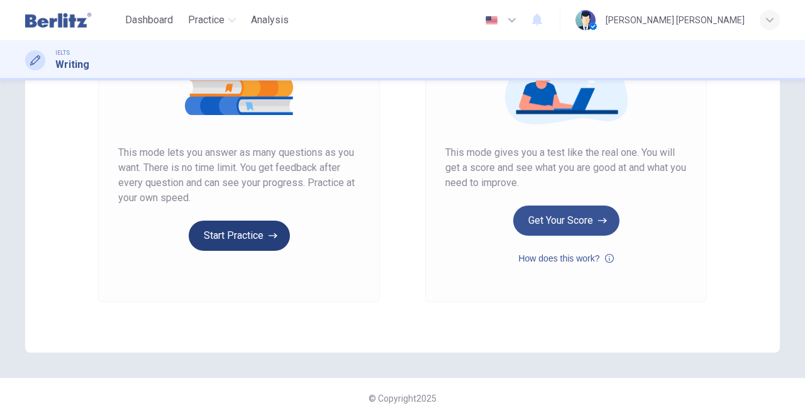  What do you see at coordinates (58, 20) in the screenshot?
I see `img: Berlitz Latam logo` at bounding box center [58, 20].